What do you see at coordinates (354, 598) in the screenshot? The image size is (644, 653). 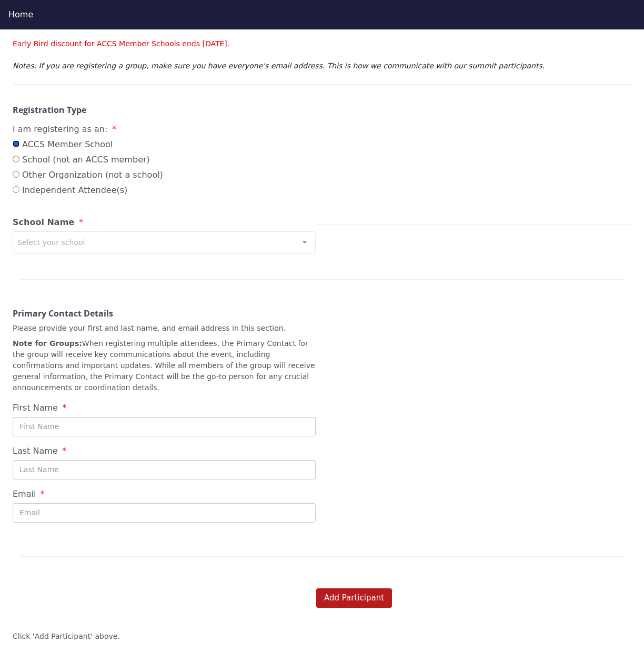 I see `button: Add Participant` at bounding box center [354, 598].